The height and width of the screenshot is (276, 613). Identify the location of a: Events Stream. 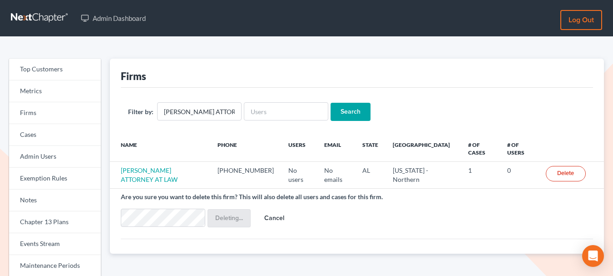
(55, 244).